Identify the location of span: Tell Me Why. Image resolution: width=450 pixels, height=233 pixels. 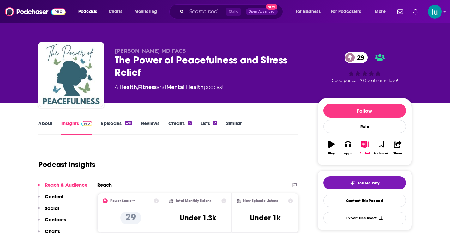
(368, 183).